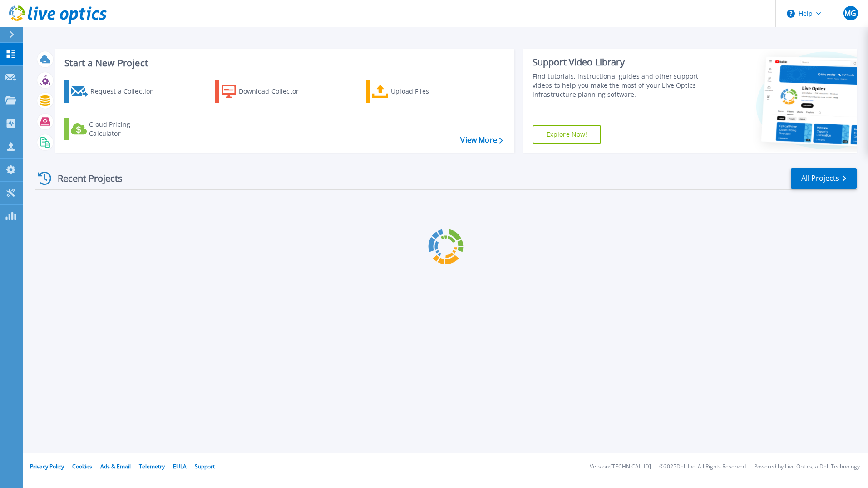  I want to click on a: All Projects, so click(823, 178).